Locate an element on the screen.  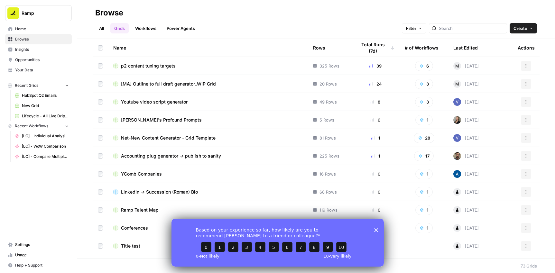
a: Lifecycle - All Live Drip Data is located at coordinates (42, 116).